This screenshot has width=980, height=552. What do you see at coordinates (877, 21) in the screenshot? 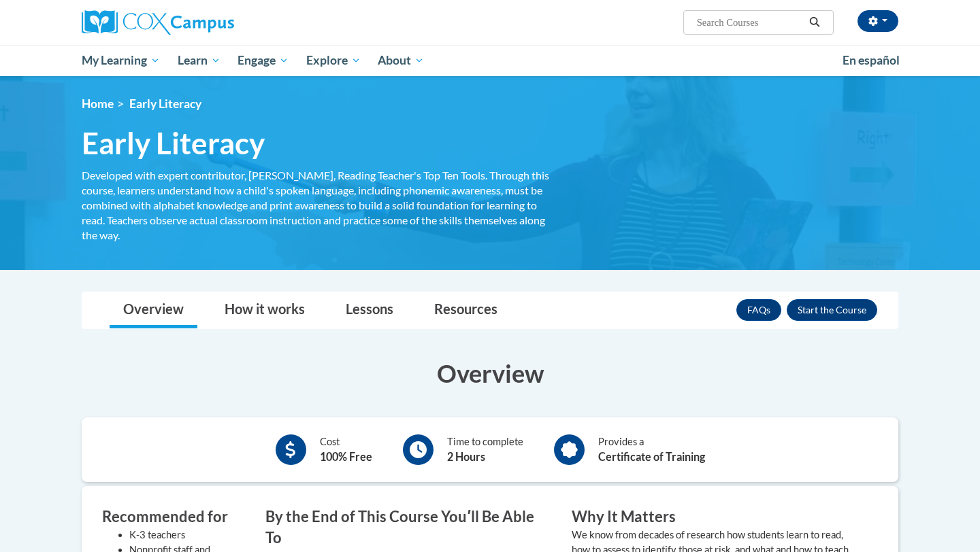
I see `button: Account Settings` at bounding box center [877, 21].